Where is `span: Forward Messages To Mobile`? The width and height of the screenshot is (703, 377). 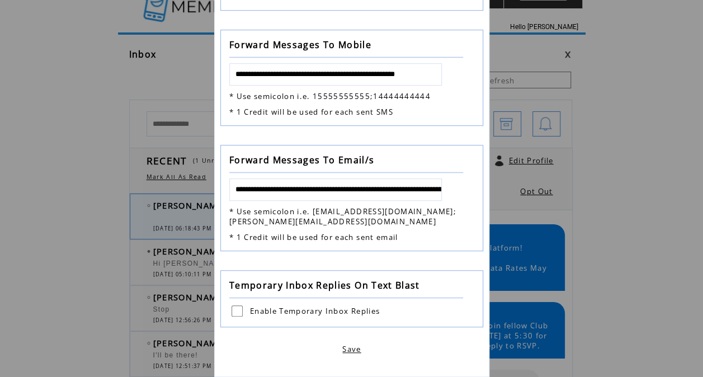 span: Forward Messages To Mobile is located at coordinates (301, 45).